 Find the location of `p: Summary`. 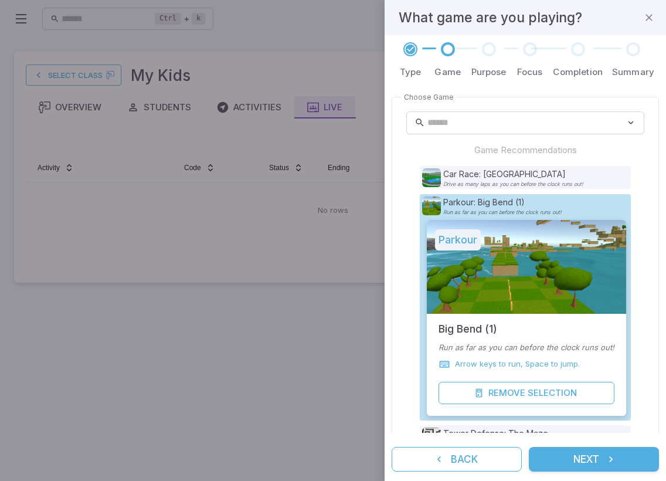

p: Summary is located at coordinates (633, 72).